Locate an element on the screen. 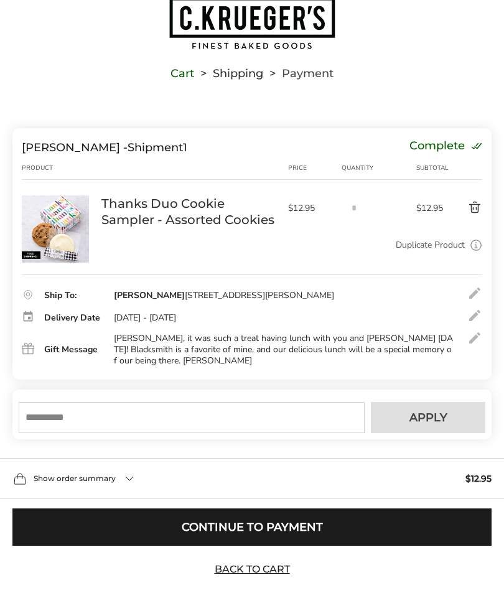  li: Shipping is located at coordinates (228, 73).